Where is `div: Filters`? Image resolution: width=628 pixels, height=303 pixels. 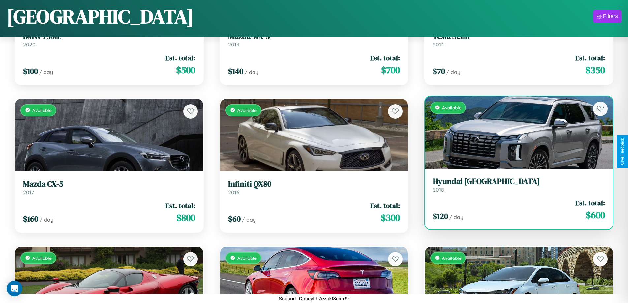 div: Filters is located at coordinates (611, 16).